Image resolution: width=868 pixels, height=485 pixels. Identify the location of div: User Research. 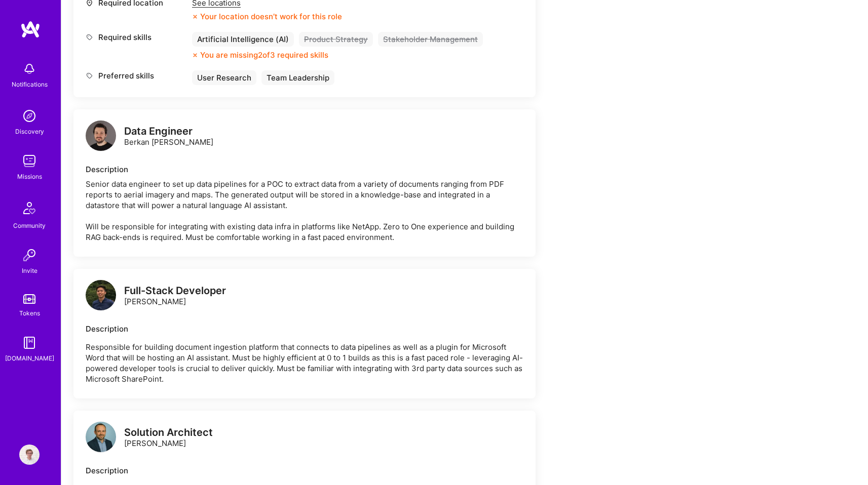
(224, 77).